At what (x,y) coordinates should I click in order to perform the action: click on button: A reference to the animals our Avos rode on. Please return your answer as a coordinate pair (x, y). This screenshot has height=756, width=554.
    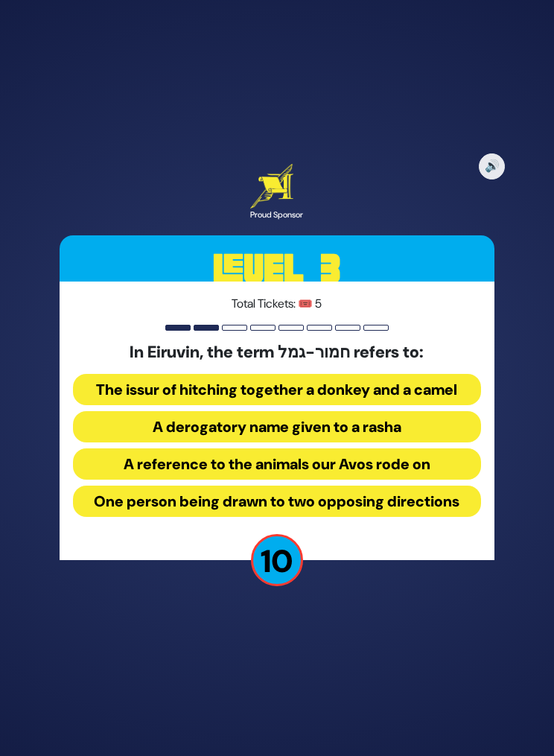
    Looking at the image, I should click on (277, 464).